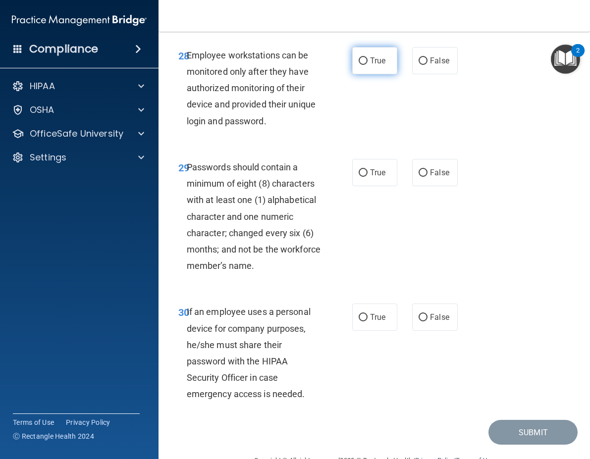 Image resolution: width=590 pixels, height=459 pixels. What do you see at coordinates (88, 422) in the screenshot?
I see `a: Privacy Policy` at bounding box center [88, 422].